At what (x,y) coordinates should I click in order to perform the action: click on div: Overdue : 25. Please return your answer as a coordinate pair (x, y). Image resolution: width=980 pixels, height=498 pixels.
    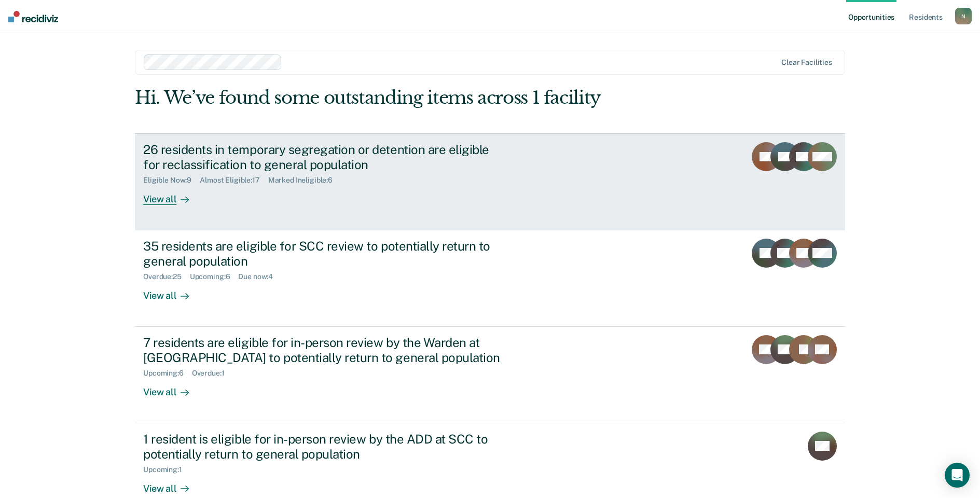
    Looking at the image, I should click on (166, 277).